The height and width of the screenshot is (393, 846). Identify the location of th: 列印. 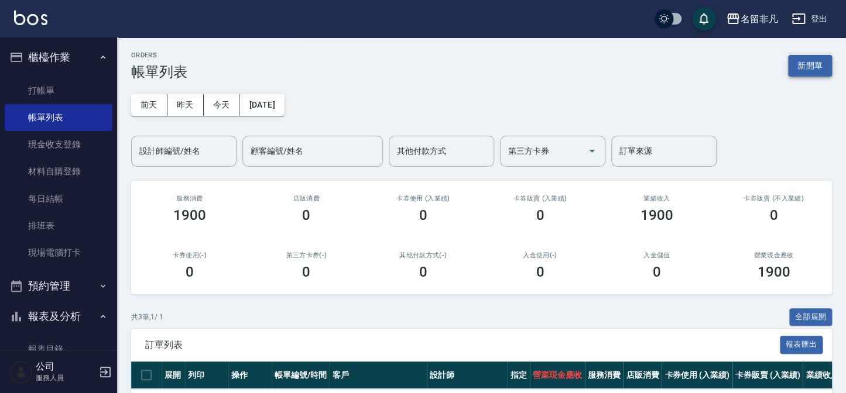
(207, 375).